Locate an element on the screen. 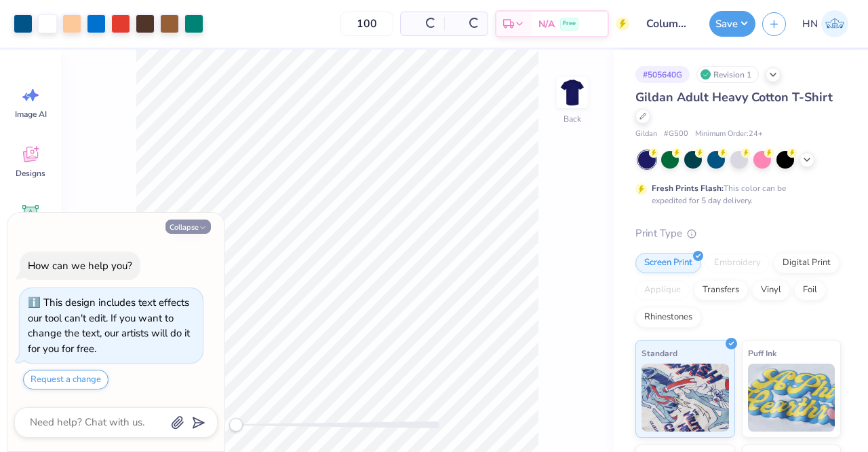  div: This color can be expedited for 5 day delivery. is located at coordinates (735, 194).